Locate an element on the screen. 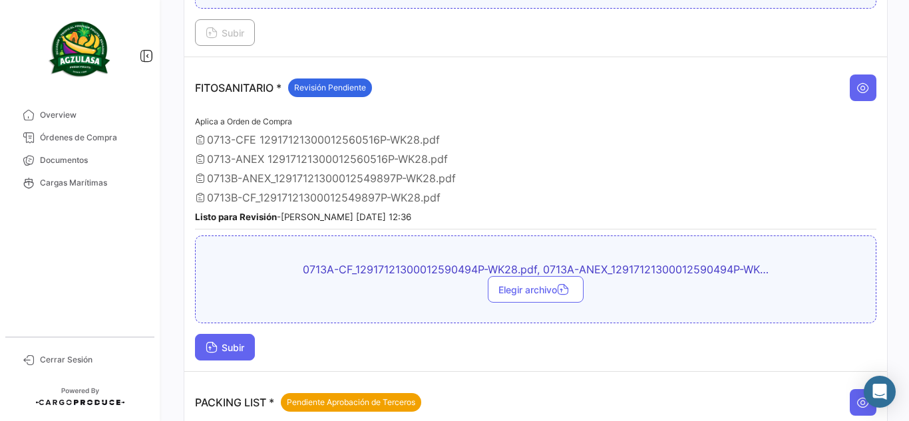 This screenshot has width=909, height=421. div: Abrir Intercom Messenger is located at coordinates (879, 392).